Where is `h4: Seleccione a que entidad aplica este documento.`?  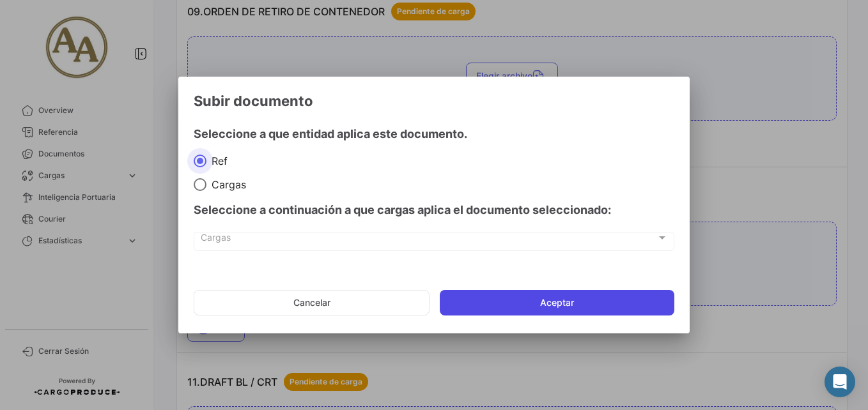 h4: Seleccione a que entidad aplica este documento. is located at coordinates (434, 134).